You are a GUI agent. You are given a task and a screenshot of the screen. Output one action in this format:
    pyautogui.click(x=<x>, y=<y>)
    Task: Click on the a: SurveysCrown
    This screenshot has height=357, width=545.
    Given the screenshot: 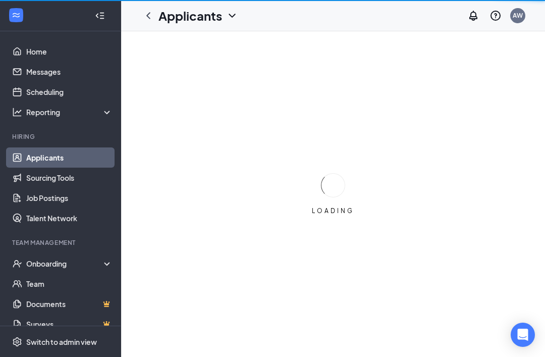 What is the action you would take?
    pyautogui.click(x=69, y=324)
    